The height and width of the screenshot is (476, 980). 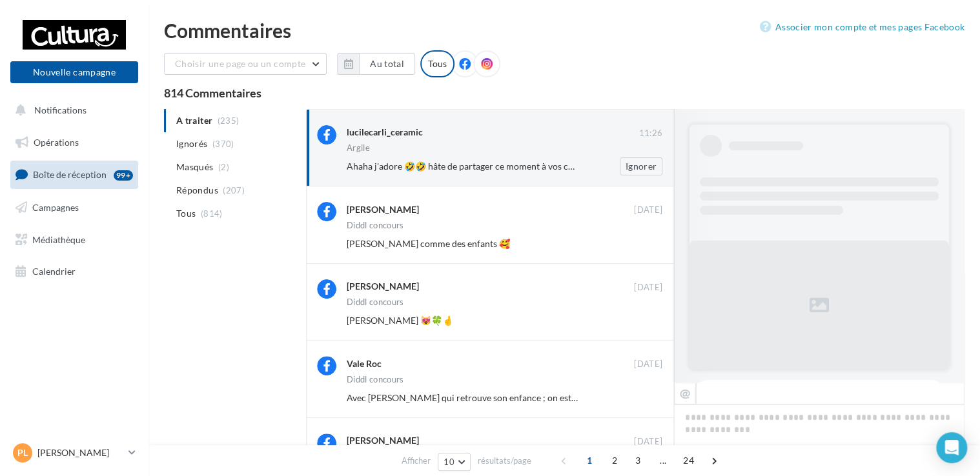 I want to click on span: Boîte de réception, so click(x=70, y=174).